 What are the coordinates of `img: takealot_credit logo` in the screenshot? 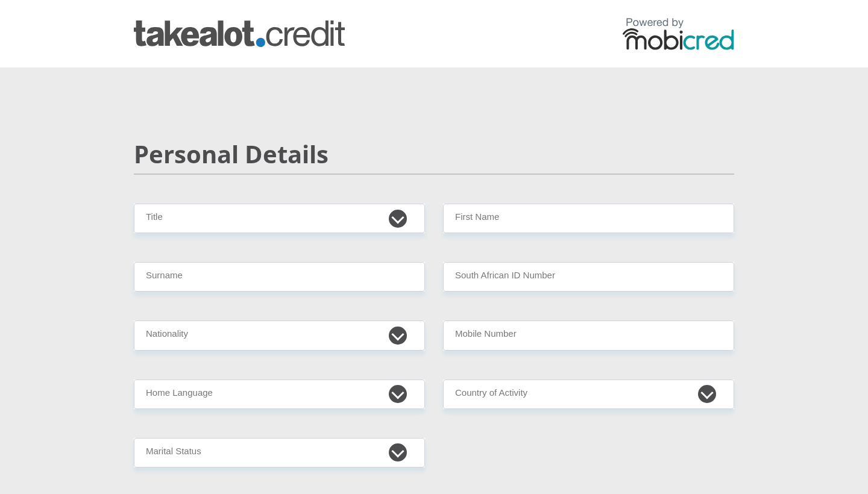 It's located at (240, 34).